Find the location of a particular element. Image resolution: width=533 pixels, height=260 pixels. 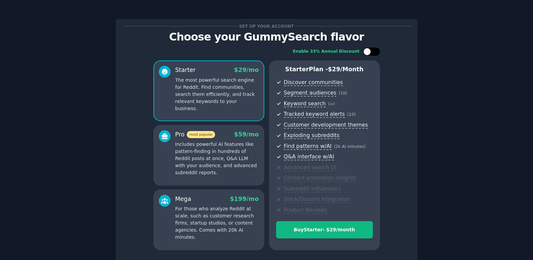

p: The most powerful search engine for Reddit. Find communities, search them efficiently, and track ... is located at coordinates (217, 94).